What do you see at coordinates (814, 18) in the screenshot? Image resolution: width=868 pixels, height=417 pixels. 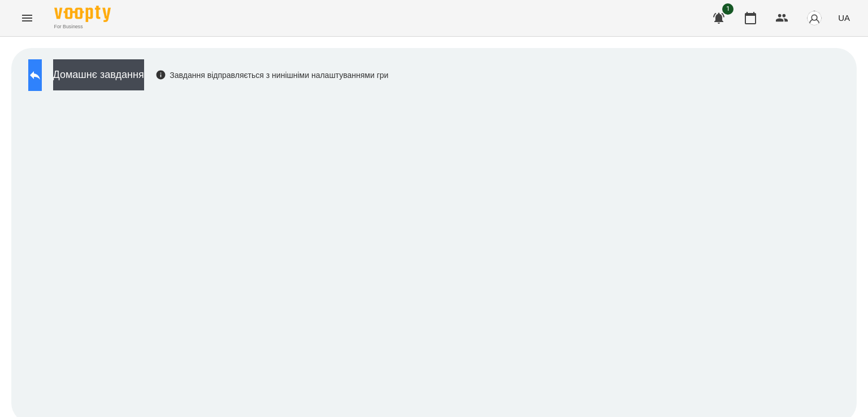 I see `img: avatar_s.png` at bounding box center [814, 18].